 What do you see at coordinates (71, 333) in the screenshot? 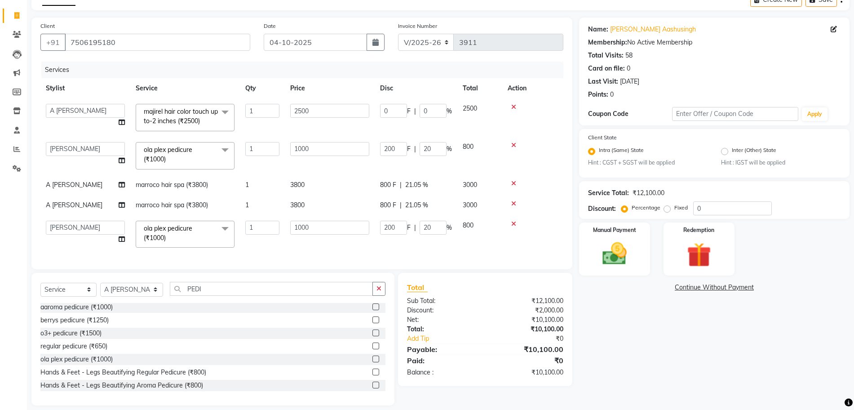
I see `div: o3+ pedicure (₹1500)` at bounding box center [71, 333].